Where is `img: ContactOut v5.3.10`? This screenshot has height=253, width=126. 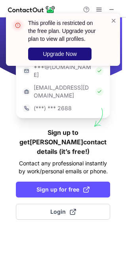
img: ContactOut v5.3.10 is located at coordinates (32, 10).